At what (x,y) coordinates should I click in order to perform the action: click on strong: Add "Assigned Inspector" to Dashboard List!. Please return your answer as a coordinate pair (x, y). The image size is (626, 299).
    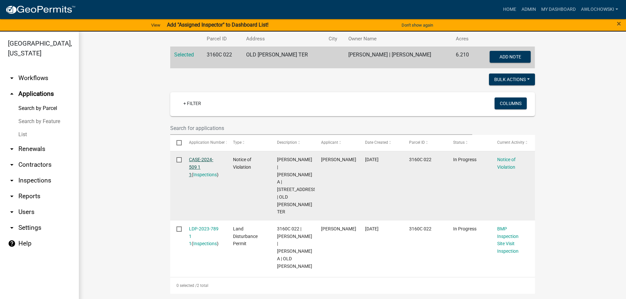
    Looking at the image, I should click on (217, 25).